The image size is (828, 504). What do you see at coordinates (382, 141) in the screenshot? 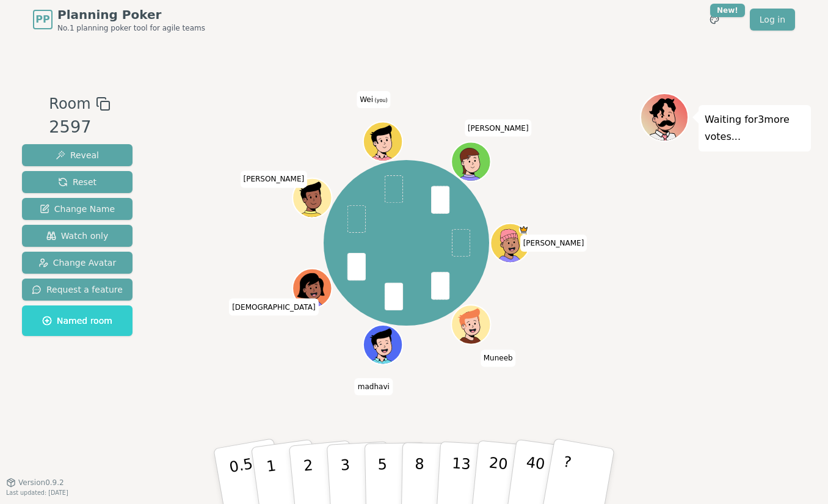
I see `button: Click to change your avatar` at bounding box center [382, 141].